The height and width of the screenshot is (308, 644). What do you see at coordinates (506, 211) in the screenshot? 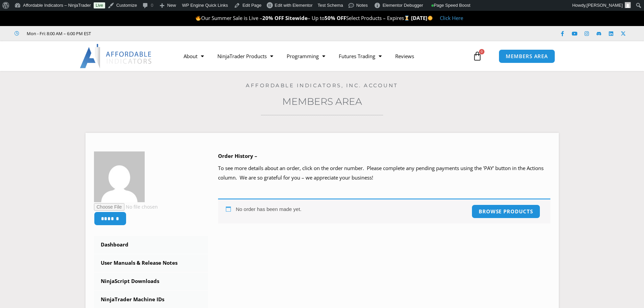
I see `a: Browse products` at bounding box center [506, 211].